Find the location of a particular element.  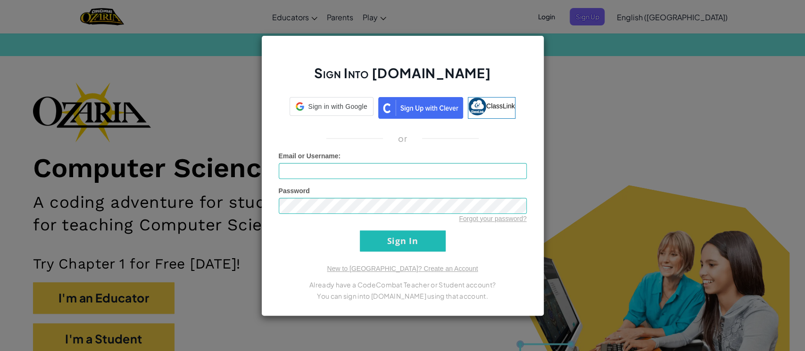

span: Email or Username is located at coordinates (309, 156).